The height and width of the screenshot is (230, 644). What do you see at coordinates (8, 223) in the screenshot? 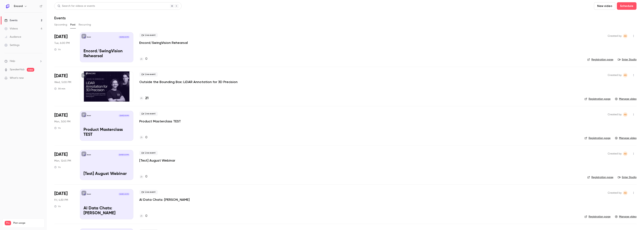
I see `span: Pro` at bounding box center [8, 223].